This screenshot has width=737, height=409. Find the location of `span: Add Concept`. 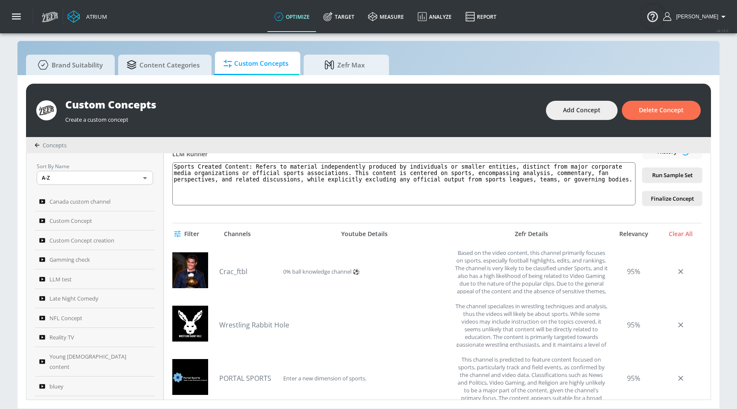

span: Add Concept is located at coordinates (582, 110).